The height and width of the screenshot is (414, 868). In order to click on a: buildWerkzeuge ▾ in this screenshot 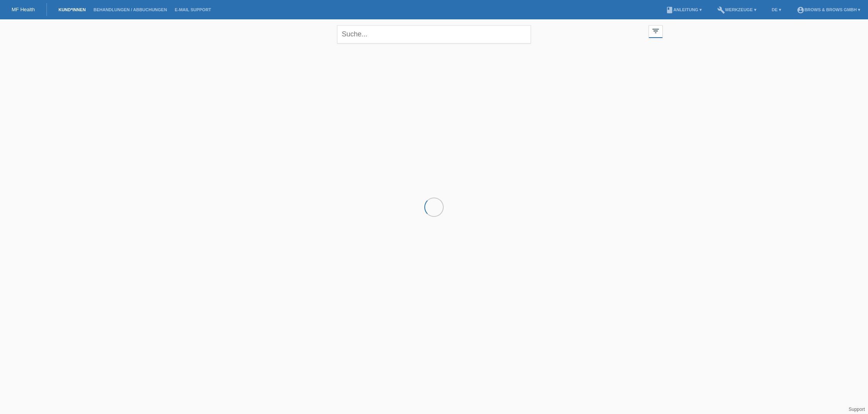, I will do `click(737, 9)`.